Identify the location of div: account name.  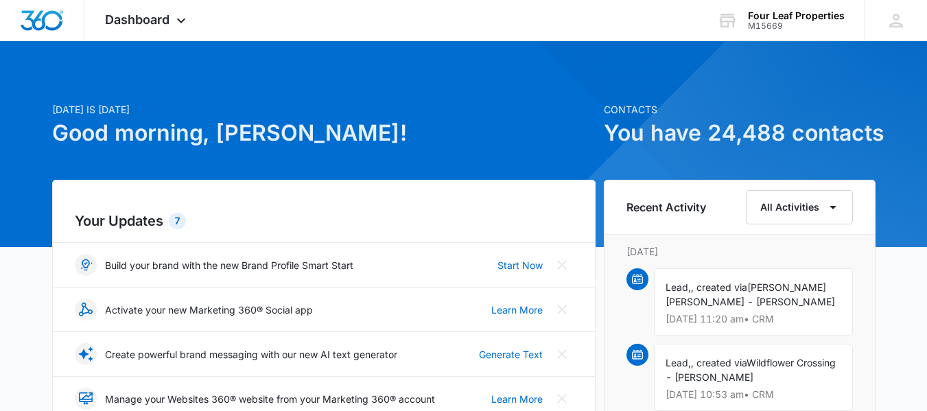
(796, 16).